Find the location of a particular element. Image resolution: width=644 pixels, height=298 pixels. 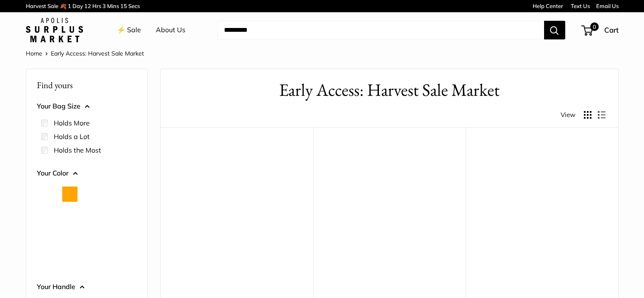

button: Chenille Window Sage is located at coordinates (117, 216).